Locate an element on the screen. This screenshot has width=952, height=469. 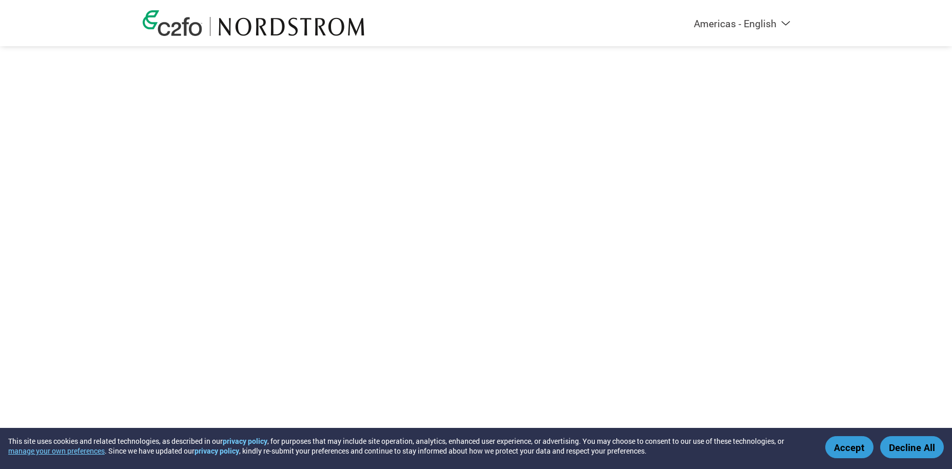
img: c2fo logo is located at coordinates (172, 23).